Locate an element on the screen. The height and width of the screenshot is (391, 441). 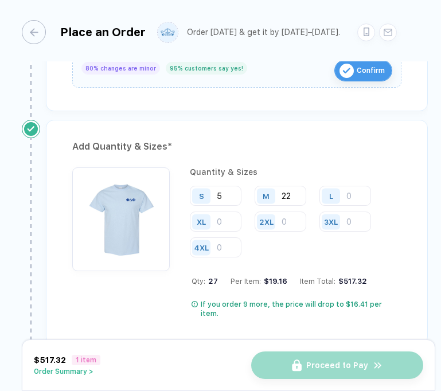
div: Qty: is located at coordinates (205, 281).